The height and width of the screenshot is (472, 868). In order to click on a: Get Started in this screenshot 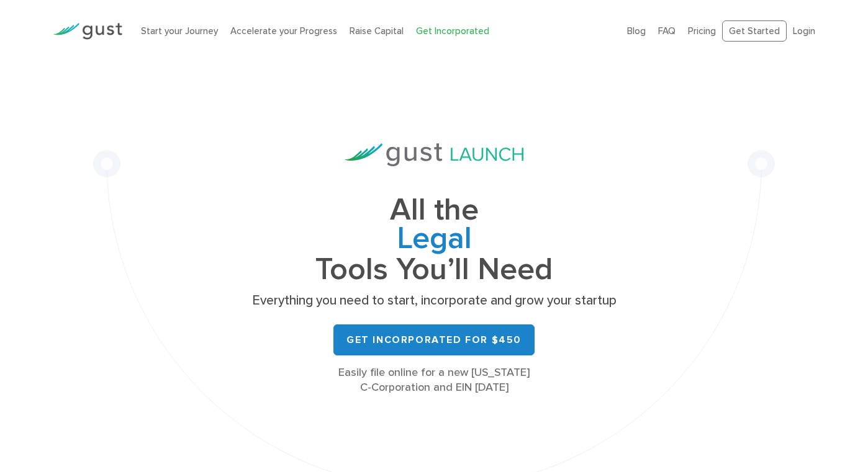, I will do `click(755, 31)`.